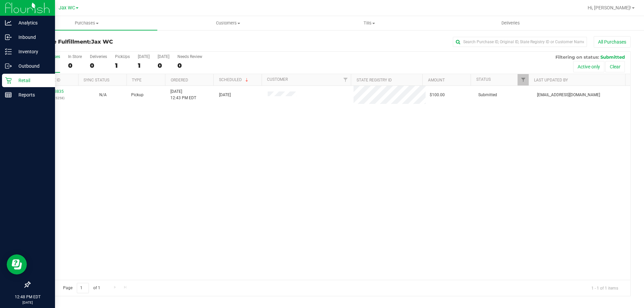 The width and height of the screenshot is (644, 308). What do you see at coordinates (605, 288) in the screenshot?
I see `span: 1 - 1 of 1 items` at bounding box center [605, 288].